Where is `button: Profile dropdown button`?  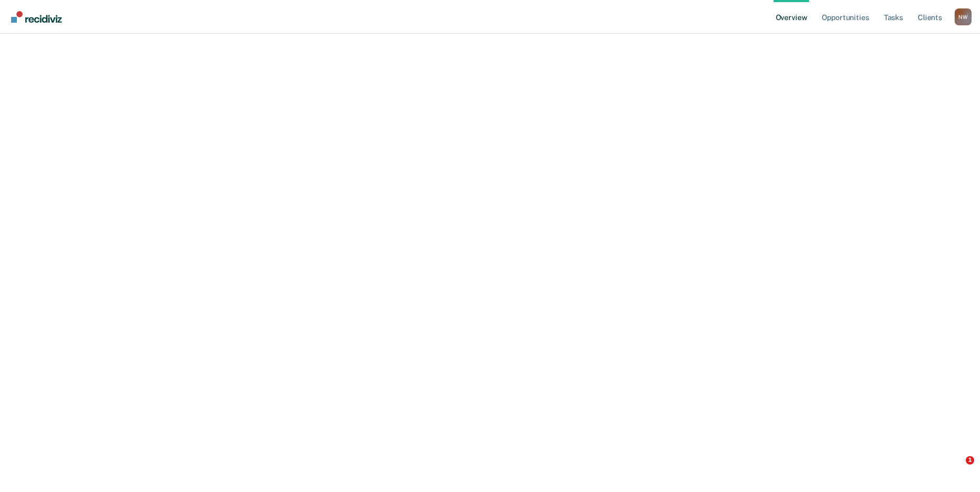 button: Profile dropdown button is located at coordinates (963, 17).